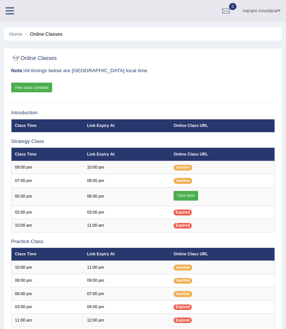  I want to click on h3: Strategy Class, so click(143, 141).